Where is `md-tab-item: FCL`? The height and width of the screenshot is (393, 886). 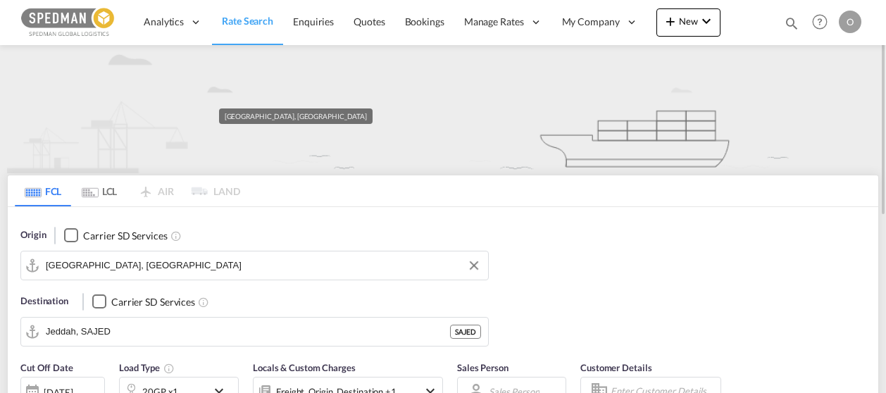
md-tab-item: FCL is located at coordinates (43, 191).